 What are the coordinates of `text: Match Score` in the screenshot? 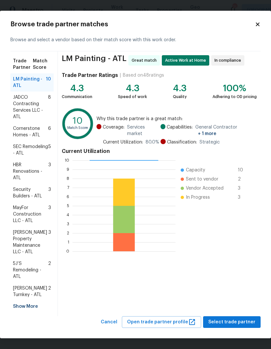 It's located at (78, 128).